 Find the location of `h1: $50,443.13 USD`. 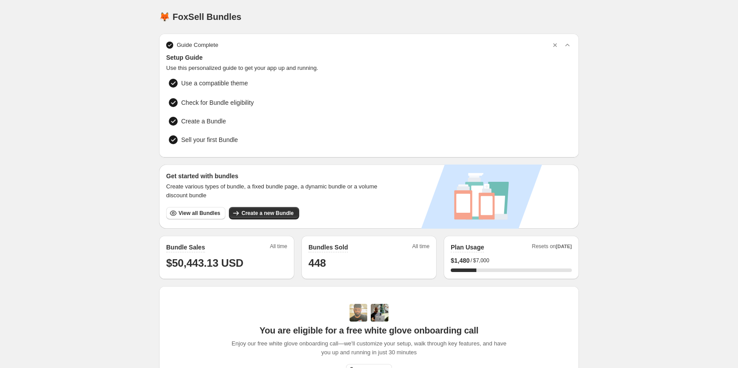

h1: $50,443.13 USD is located at coordinates (227, 263).